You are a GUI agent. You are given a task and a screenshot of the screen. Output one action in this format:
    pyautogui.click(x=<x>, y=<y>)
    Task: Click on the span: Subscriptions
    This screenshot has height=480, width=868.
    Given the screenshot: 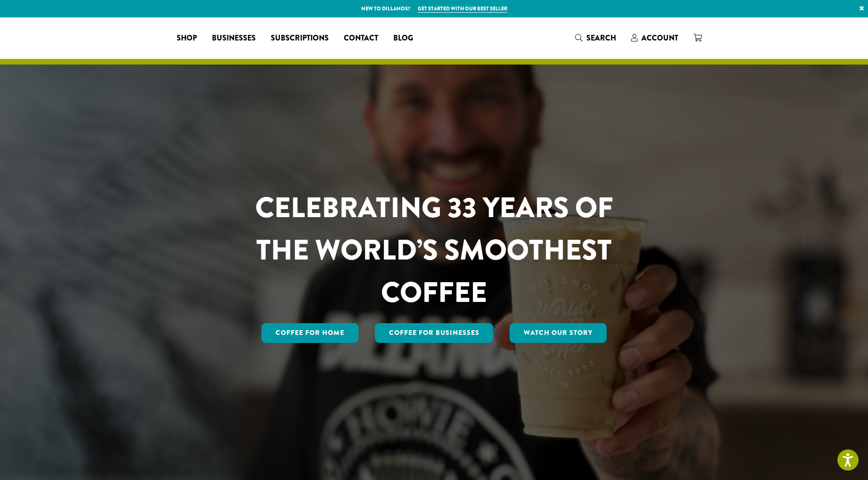 What is the action you would take?
    pyautogui.click(x=300, y=38)
    